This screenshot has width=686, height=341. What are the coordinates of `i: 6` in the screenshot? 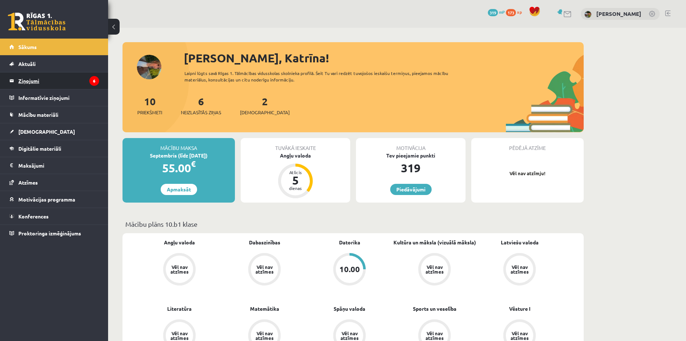 It's located at (94, 81).